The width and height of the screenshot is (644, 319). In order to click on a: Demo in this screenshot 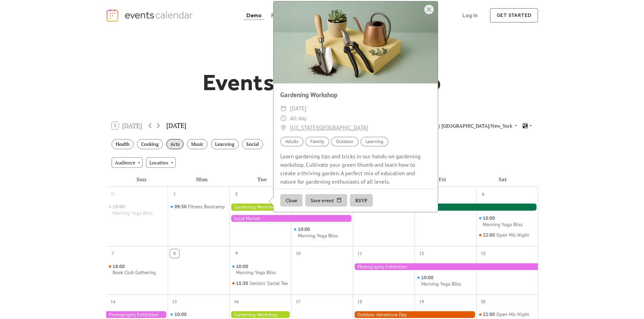, I will do `click(254, 15)`.